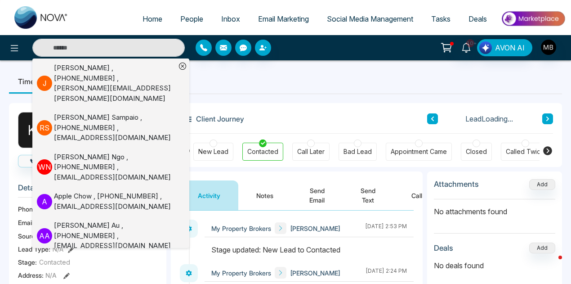  Describe the element at coordinates (466, 47) in the screenshot. I see `a: 10+` at that location.